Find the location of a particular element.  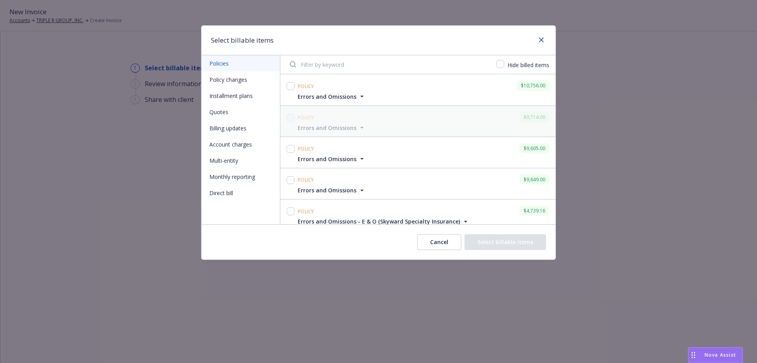

button: Nova Assist is located at coordinates (716, 355).